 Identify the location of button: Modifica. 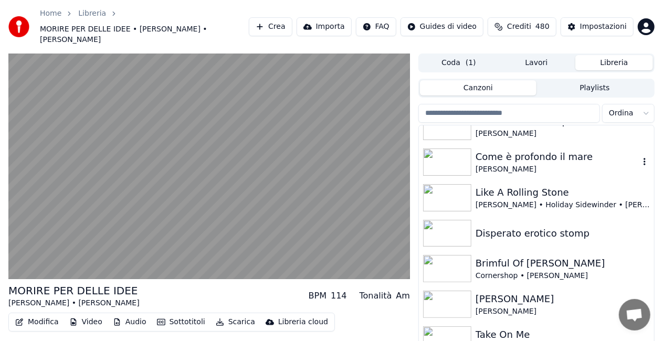
(37, 322).